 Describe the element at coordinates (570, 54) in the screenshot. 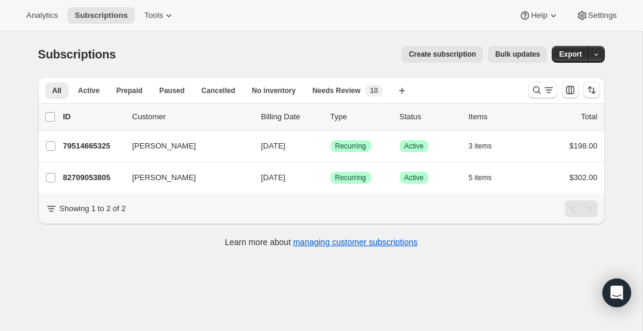

I see `span: Export` at that location.